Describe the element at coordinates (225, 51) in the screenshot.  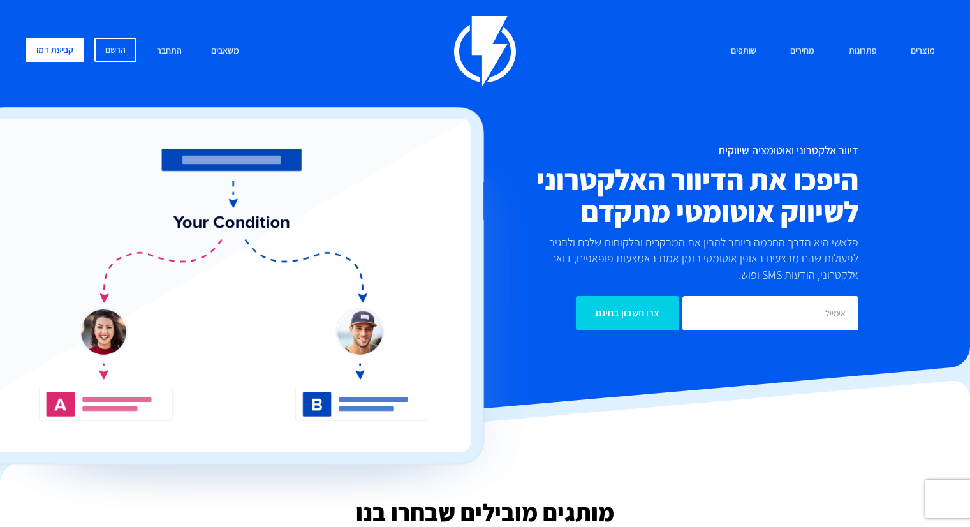
I see `a: משאבים` at that location.